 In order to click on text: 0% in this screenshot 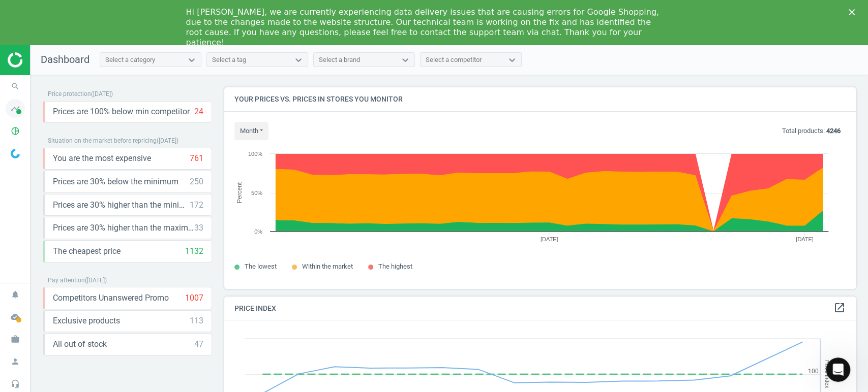, I will do `click(259, 232)`.